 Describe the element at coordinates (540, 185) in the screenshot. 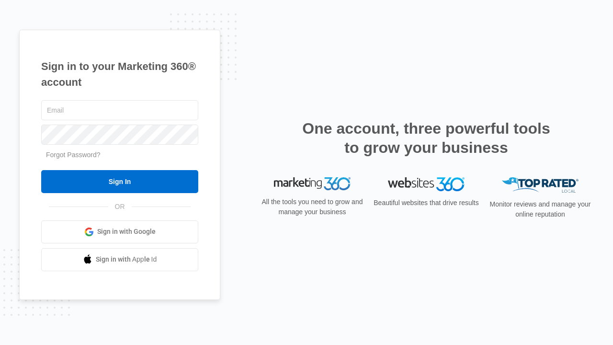

I see `img: Top Rated Local` at that location.